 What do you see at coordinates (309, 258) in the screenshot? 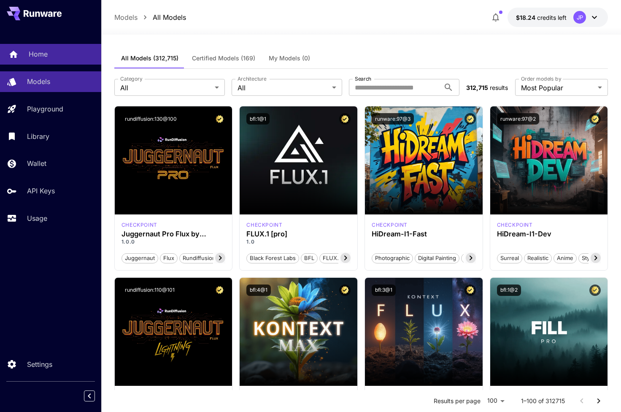
I see `button: BFL` at bounding box center [309, 258].